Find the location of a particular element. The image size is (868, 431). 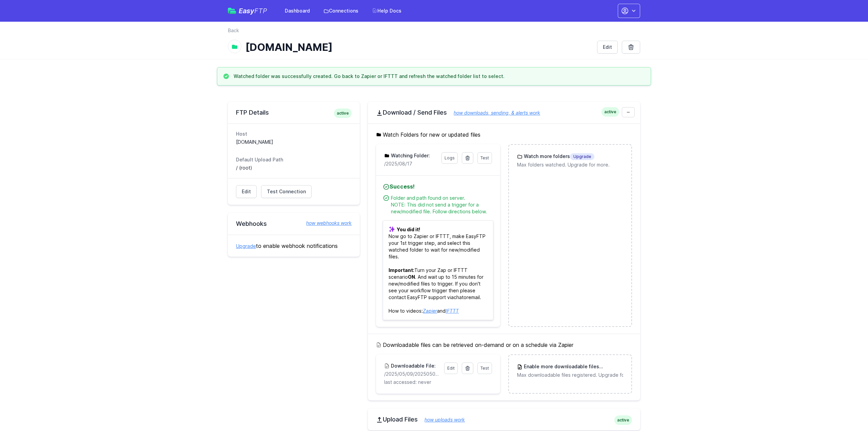

h4: Success! is located at coordinates (438, 187).